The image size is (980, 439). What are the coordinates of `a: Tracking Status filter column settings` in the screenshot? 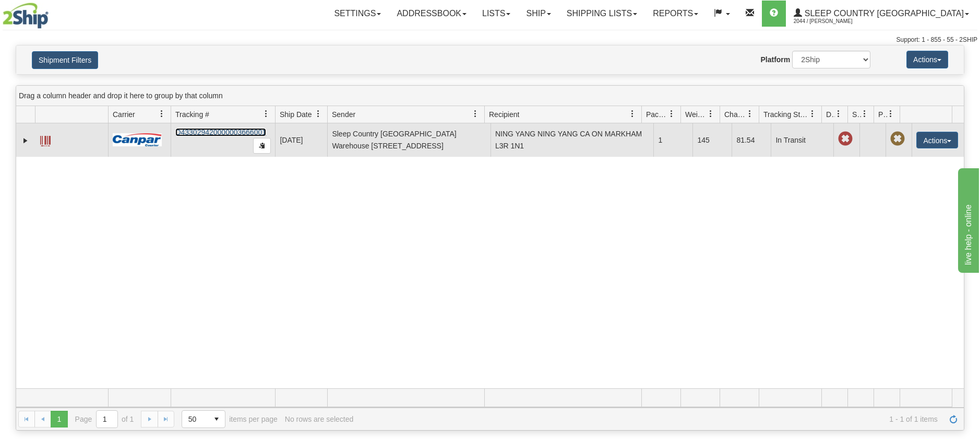 It's located at (812, 114).